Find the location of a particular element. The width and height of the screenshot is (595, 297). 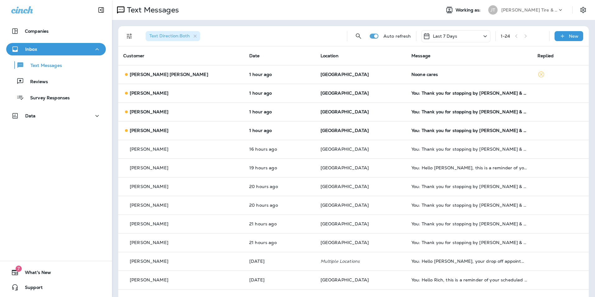

span: Working as: is located at coordinates (469, 10).